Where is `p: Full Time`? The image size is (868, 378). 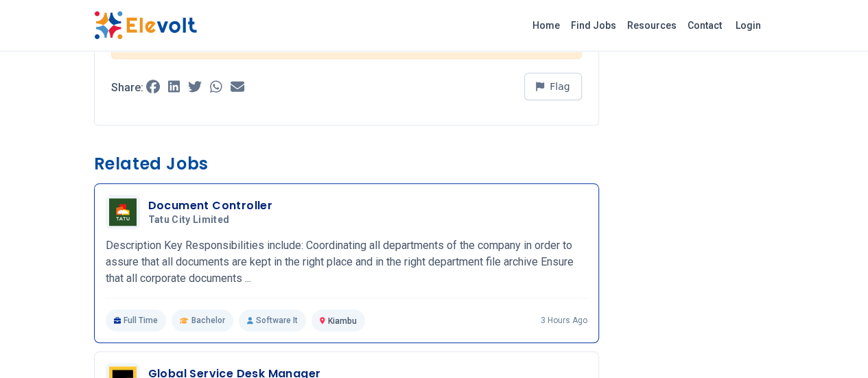 p: Full Time is located at coordinates (135, 321).